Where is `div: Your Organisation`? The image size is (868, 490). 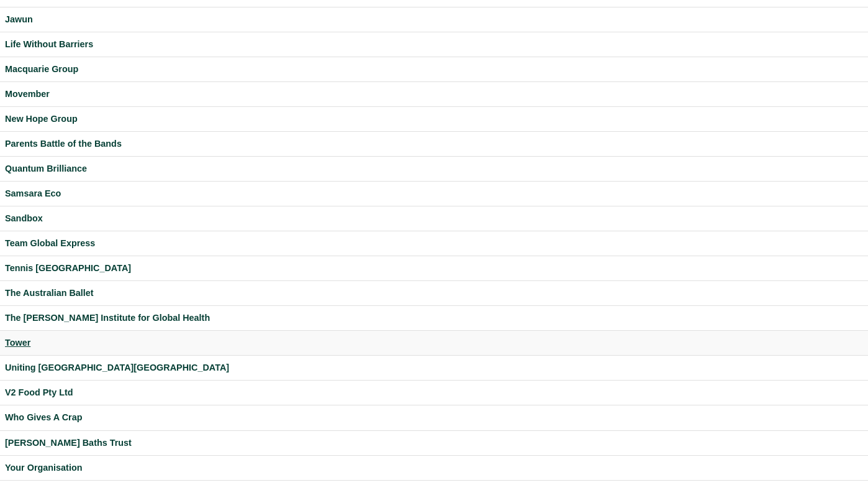 div: Your Organisation is located at coordinates (434, 467).